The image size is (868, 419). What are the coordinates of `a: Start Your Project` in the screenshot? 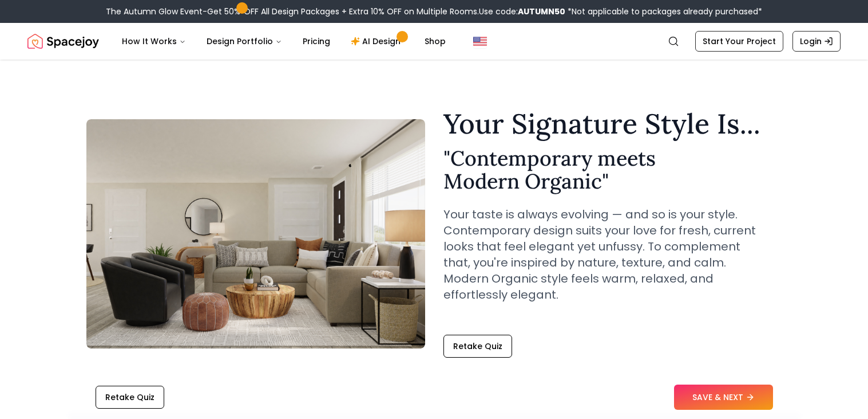 It's located at (739, 41).